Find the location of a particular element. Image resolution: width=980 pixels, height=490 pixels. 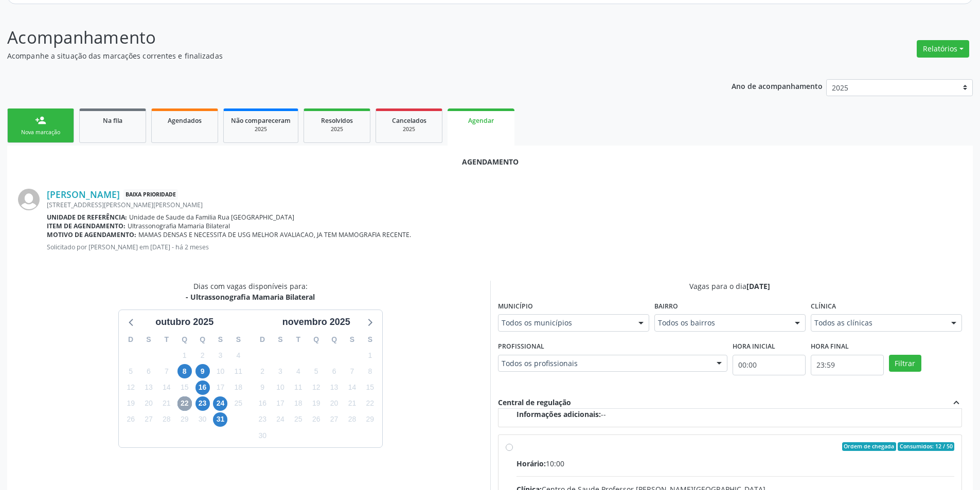

p: Acompanhamento is located at coordinates (345, 38).